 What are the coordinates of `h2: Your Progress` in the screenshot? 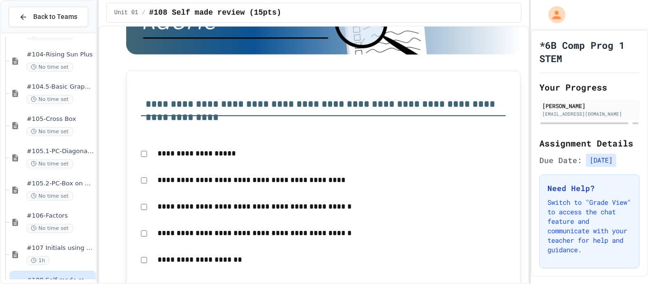 It's located at (590, 87).